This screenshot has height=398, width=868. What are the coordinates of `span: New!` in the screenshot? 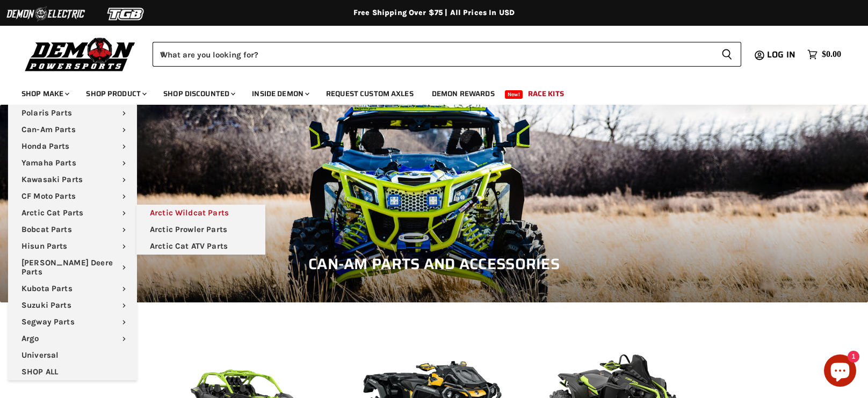 It's located at (514, 94).